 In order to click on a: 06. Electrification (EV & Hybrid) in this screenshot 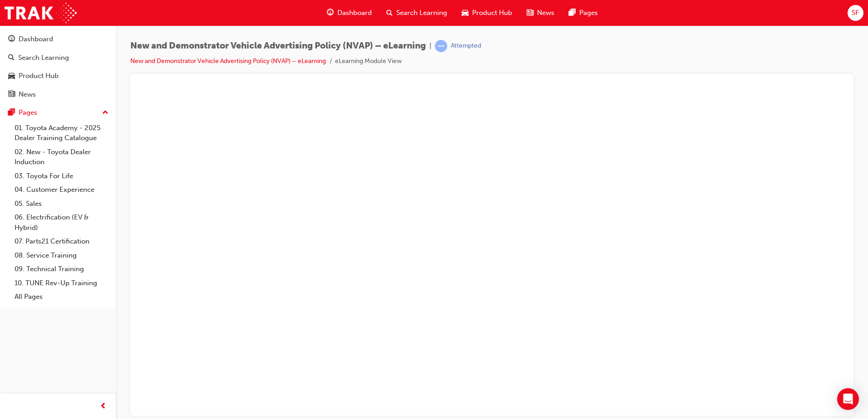, I will do `click(61, 222)`.